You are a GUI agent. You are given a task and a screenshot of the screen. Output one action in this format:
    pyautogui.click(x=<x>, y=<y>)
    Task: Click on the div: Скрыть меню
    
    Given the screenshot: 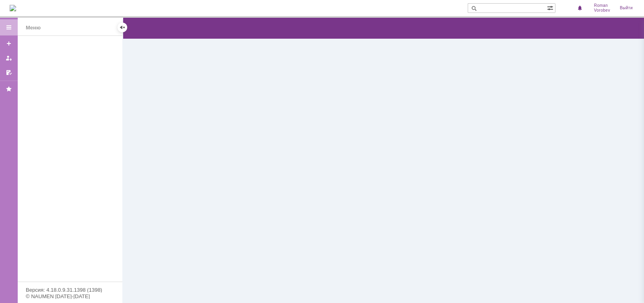 What is the action you would take?
    pyautogui.click(x=123, y=27)
    